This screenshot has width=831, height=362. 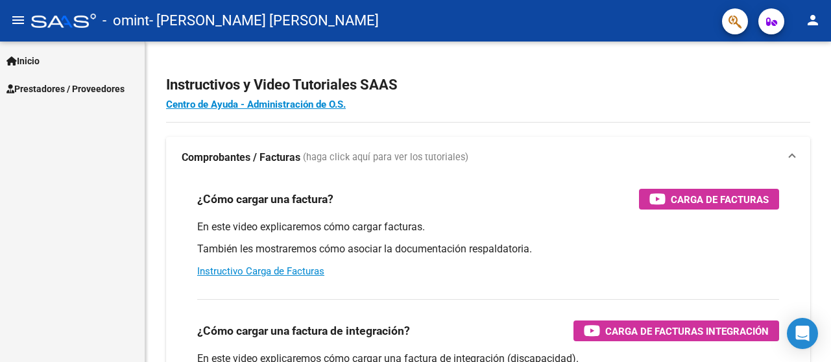 I want to click on strong: Comprobantes / Facturas, so click(x=241, y=158).